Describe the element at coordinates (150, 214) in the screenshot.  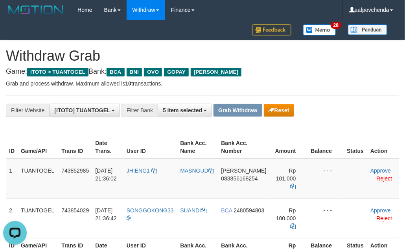
I see `a: SONGGOKONG33` at that location.